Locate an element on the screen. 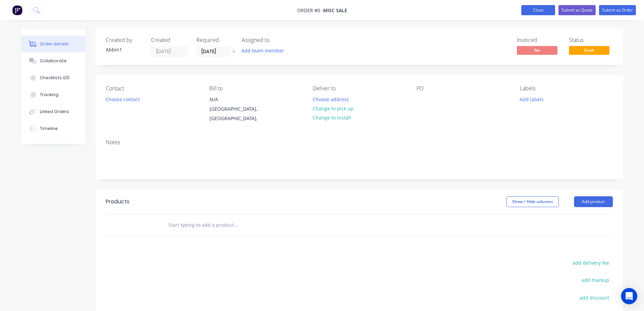 The width and height of the screenshot is (644, 311). div: Created by is located at coordinates (124, 40).